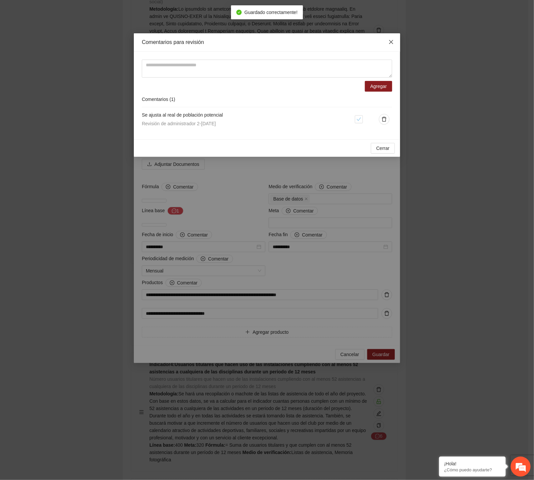 This screenshot has height=480, width=534. Describe the element at coordinates (158, 99) in the screenshot. I see `span: Comentarios ( 1 )` at that location.